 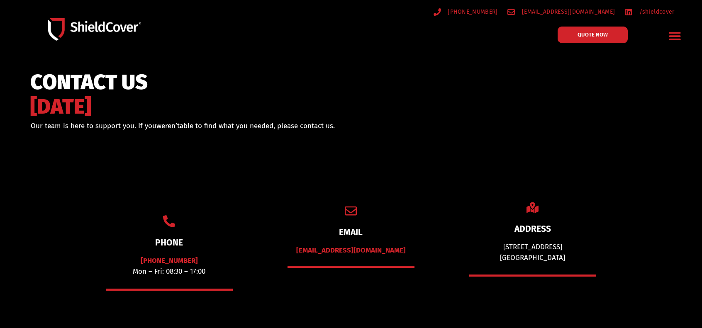 I want to click on span: able to find what you needed, please contact us., so click(x=257, y=126).